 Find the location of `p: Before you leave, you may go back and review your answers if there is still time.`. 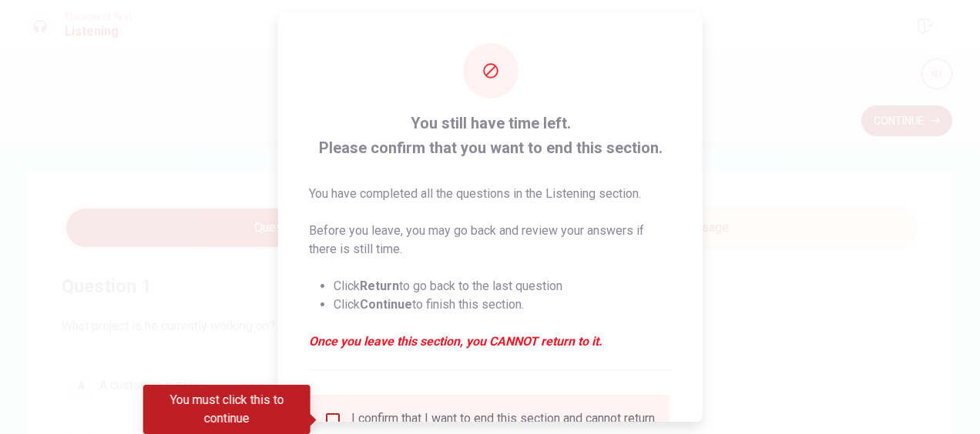

p: Before you leave, you may go back and review your answers if there is still time. is located at coordinates (490, 240).